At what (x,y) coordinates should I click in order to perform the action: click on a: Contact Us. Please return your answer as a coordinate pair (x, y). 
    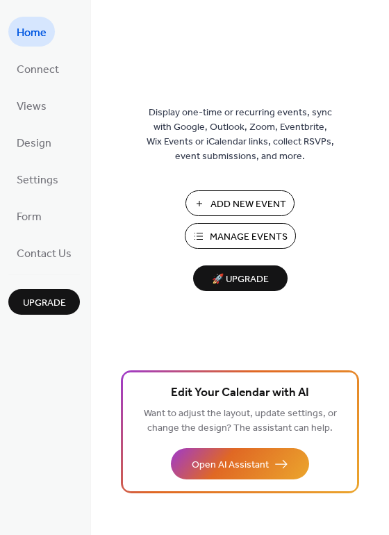
    Looking at the image, I should click on (44, 252).